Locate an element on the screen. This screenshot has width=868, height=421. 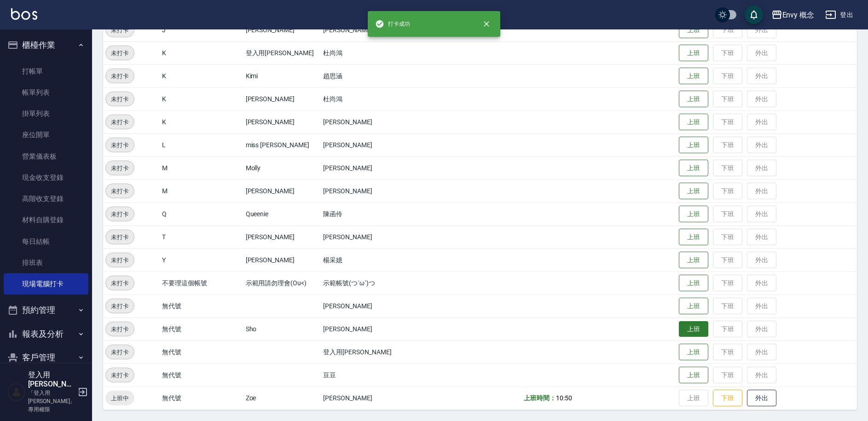
span: 10:50 is located at coordinates (564, 398).